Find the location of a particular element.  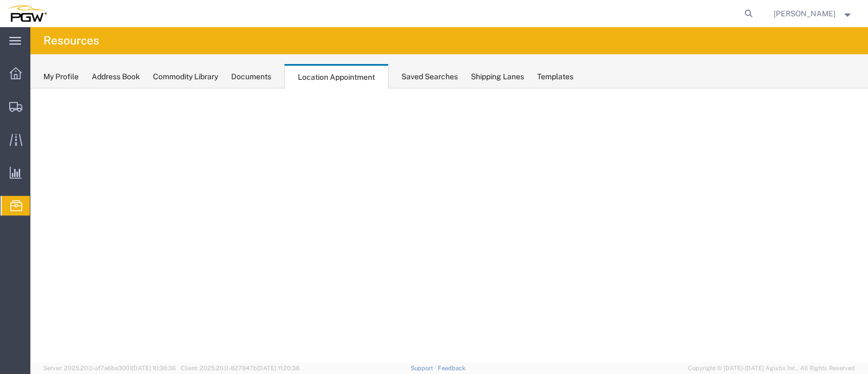

img: logo is located at coordinates (27, 14).